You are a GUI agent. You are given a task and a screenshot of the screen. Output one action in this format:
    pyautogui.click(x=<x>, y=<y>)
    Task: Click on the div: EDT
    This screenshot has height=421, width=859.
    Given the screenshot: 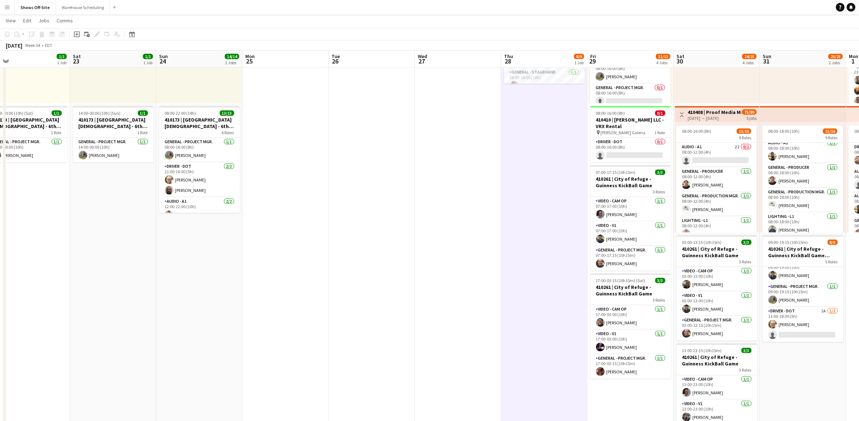 What is the action you would take?
    pyautogui.click(x=48, y=45)
    